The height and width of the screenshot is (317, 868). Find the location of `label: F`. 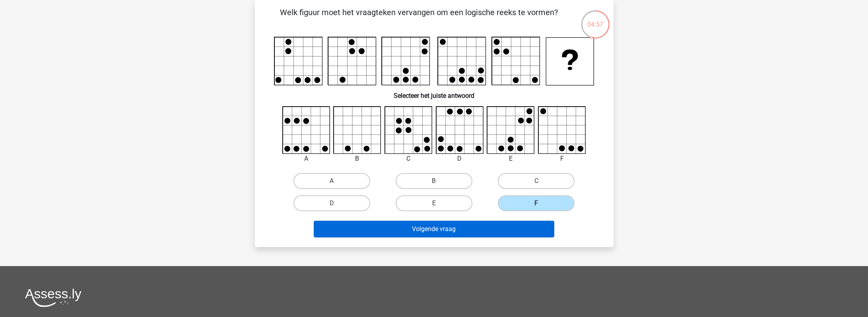

label: F is located at coordinates (536, 203).